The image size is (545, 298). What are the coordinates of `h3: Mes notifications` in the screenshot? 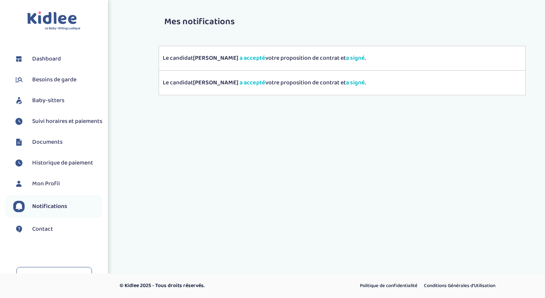 It's located at (342, 22).